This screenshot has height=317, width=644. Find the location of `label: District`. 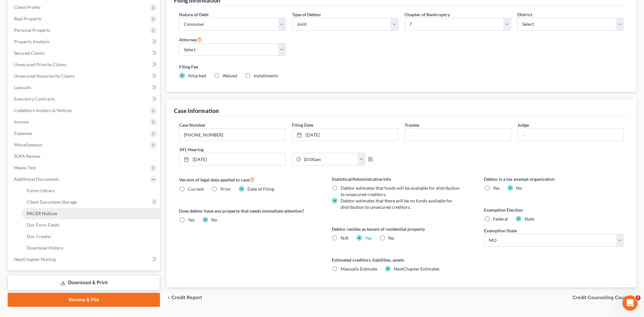

label: District is located at coordinates (525, 14).